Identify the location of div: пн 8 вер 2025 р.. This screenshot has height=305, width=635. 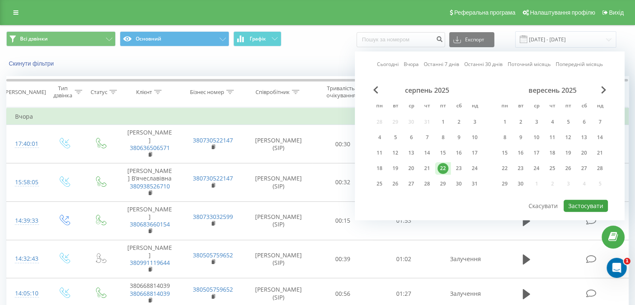
(505, 137).